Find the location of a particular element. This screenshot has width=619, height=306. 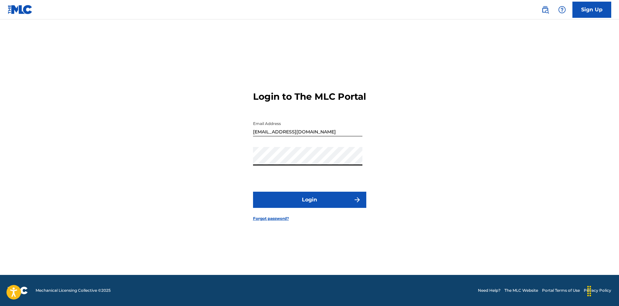

a: Need Help? is located at coordinates (489, 290).